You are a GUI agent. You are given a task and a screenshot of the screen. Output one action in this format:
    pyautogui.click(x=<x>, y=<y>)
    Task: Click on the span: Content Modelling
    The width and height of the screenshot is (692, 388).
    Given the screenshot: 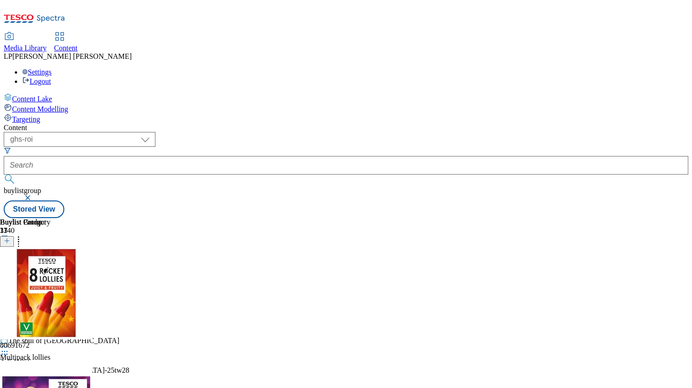 What is the action you would take?
    pyautogui.click(x=40, y=109)
    